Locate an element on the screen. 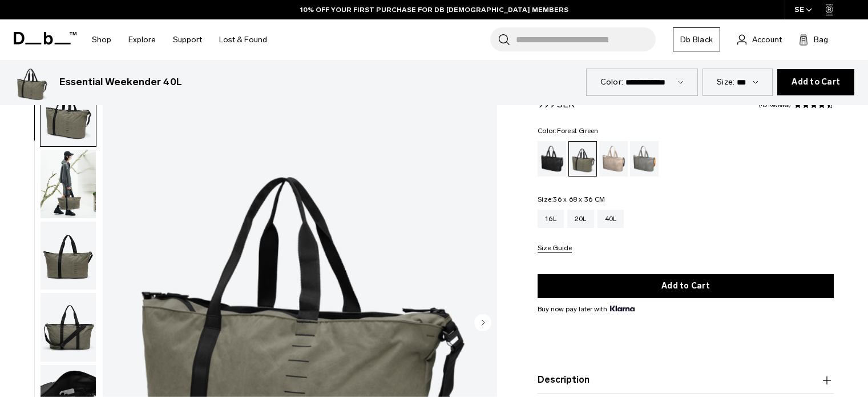 This screenshot has height=397, width=868. img: {"height" => 20, "alt" => "Klarna"} is located at coordinates (622, 308).